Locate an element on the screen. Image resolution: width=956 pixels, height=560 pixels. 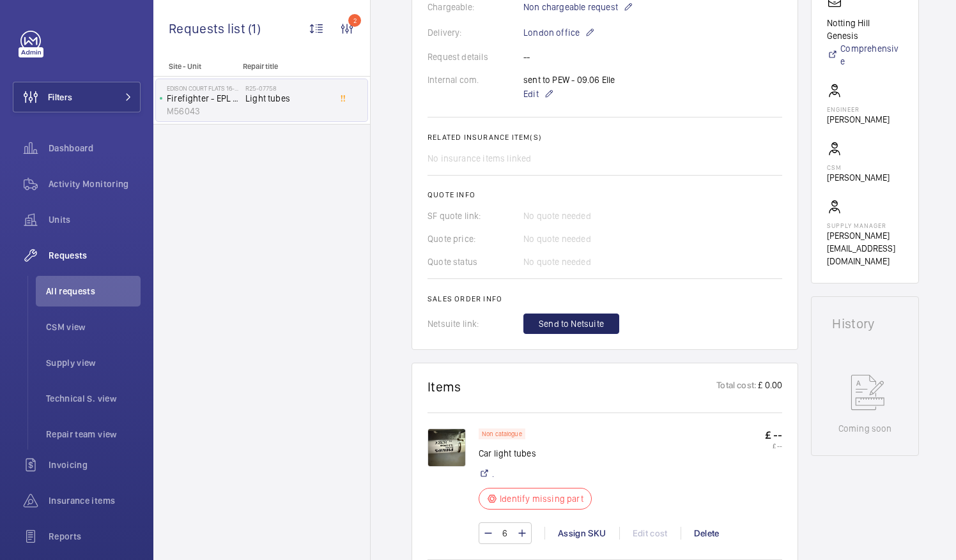
p: Total cost: is located at coordinates (736, 387).